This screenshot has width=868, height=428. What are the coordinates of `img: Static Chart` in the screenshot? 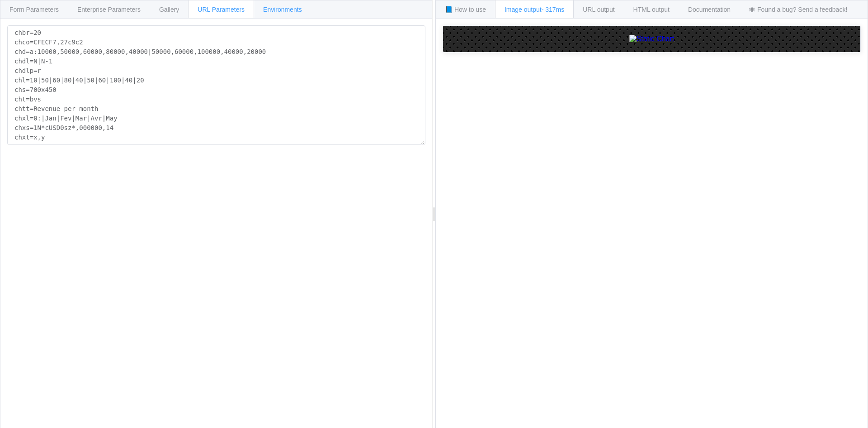 It's located at (652, 39).